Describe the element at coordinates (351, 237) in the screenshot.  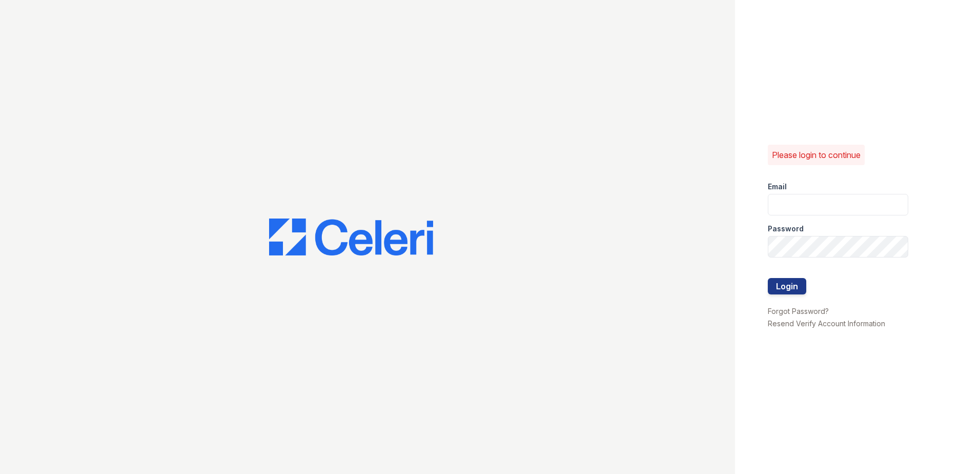
I see `img: CE_Logo_Blue-a8612792a0a2168367f1c8372b55b34899dd931a85d93a1a3d3e32e68fde9ad4.png` at that location.